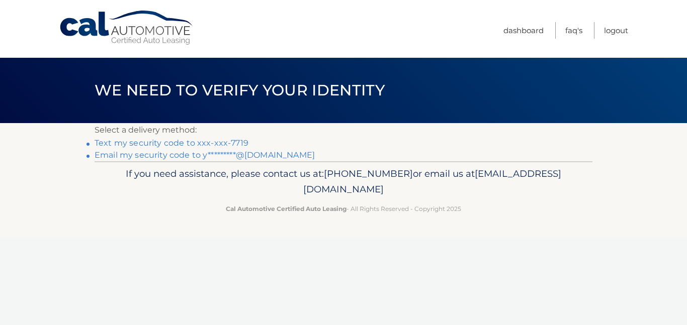 This screenshot has width=687, height=325. What do you see at coordinates (616, 30) in the screenshot?
I see `a: Logout` at bounding box center [616, 30].